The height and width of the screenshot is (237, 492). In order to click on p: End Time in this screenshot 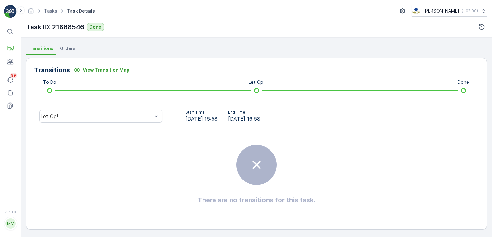, I will do `click(244, 113)`.